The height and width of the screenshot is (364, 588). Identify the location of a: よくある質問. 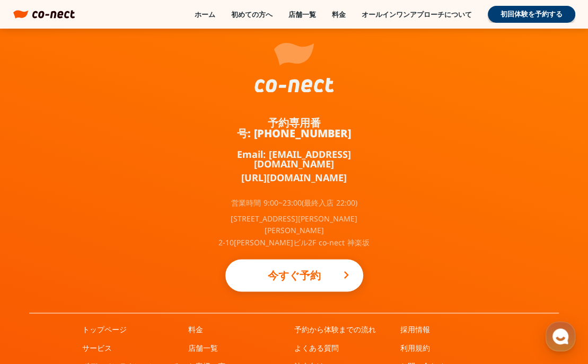
(316, 347).